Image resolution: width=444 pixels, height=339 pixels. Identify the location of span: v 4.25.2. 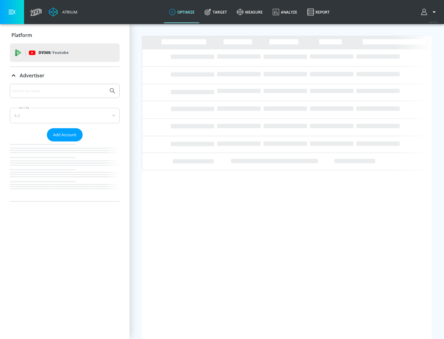
(434, 22).